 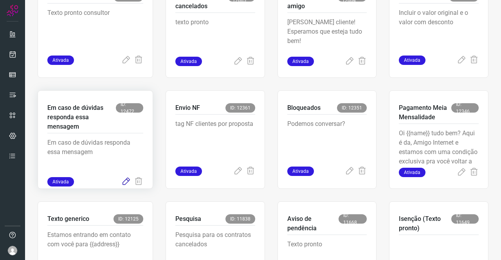 What do you see at coordinates (129, 108) in the screenshot?
I see `span: ID: 12472` at bounding box center [129, 108].